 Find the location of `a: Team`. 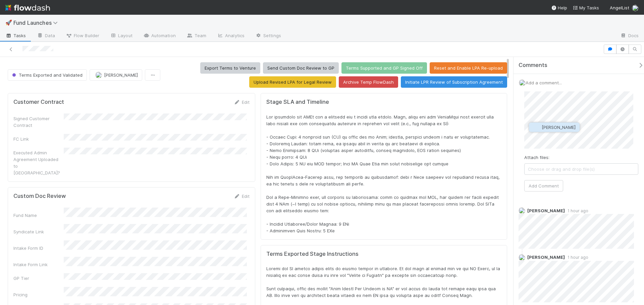

a: Team is located at coordinates (196, 36).